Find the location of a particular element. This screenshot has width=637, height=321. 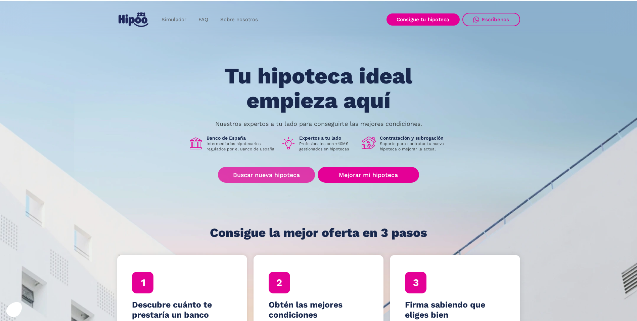

h1: Banco de España is located at coordinates (241, 138).